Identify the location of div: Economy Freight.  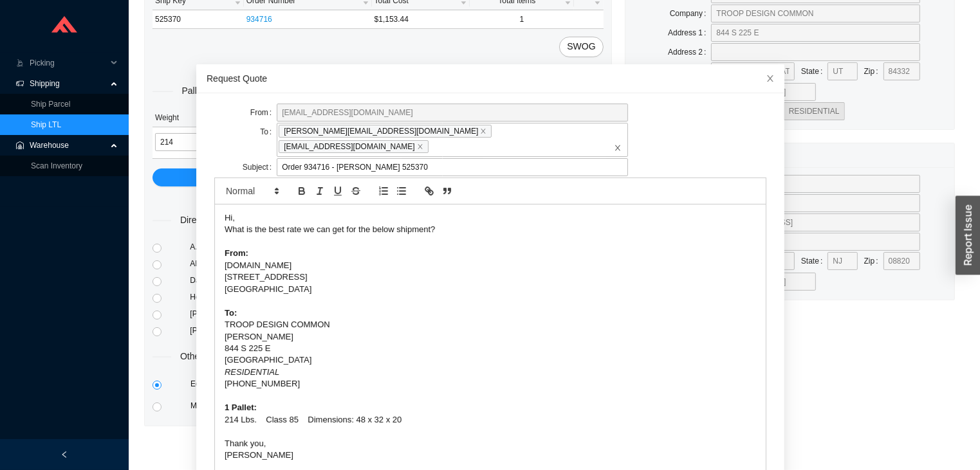
(264, 384).